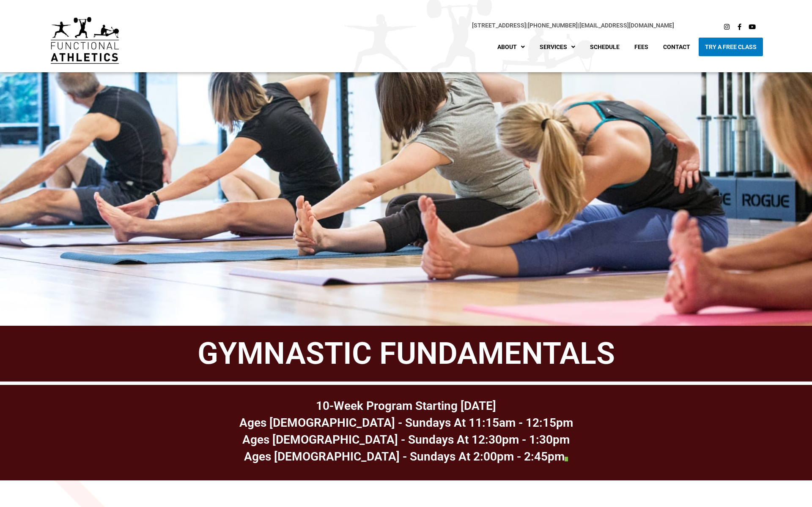 This screenshot has height=507, width=812. Describe the element at coordinates (558, 47) in the screenshot. I see `div: Services` at that location.